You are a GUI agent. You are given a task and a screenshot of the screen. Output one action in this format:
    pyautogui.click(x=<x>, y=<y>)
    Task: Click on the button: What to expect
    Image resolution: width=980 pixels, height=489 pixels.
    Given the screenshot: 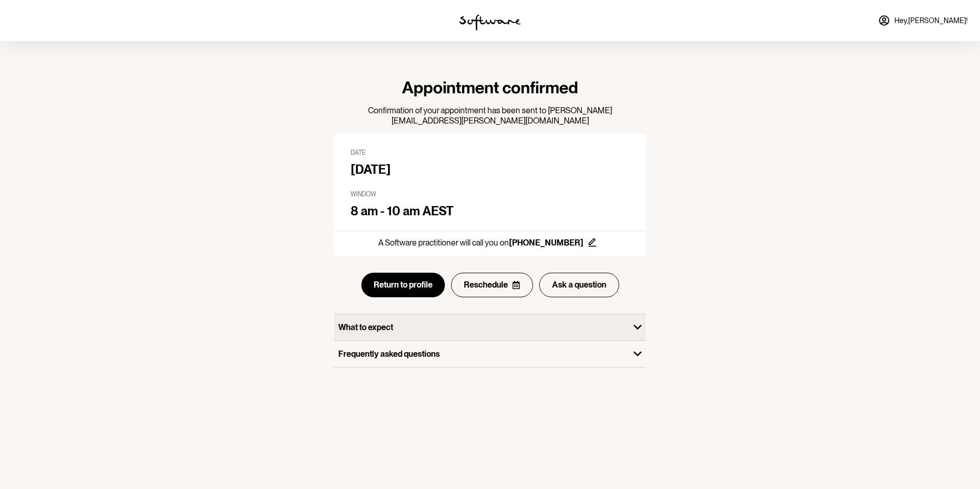 What is the action you would take?
    pyautogui.click(x=490, y=327)
    